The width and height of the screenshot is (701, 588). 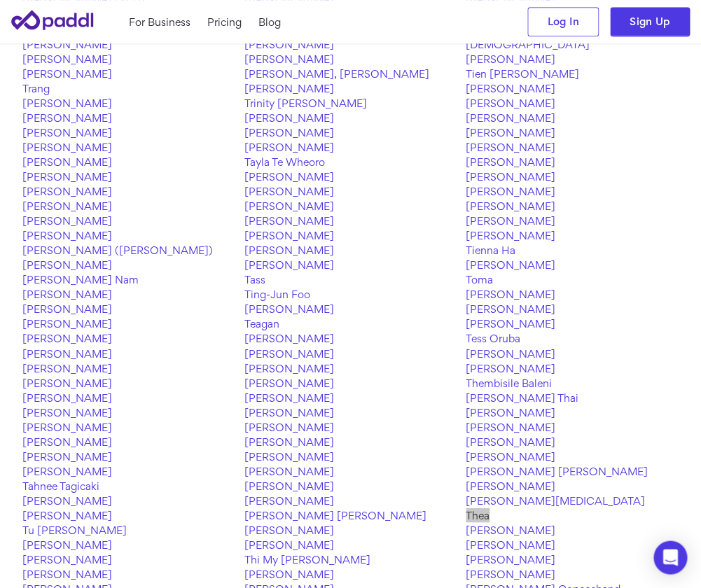 What do you see at coordinates (129, 88) in the screenshot?
I see `a: Trang` at bounding box center [129, 88].